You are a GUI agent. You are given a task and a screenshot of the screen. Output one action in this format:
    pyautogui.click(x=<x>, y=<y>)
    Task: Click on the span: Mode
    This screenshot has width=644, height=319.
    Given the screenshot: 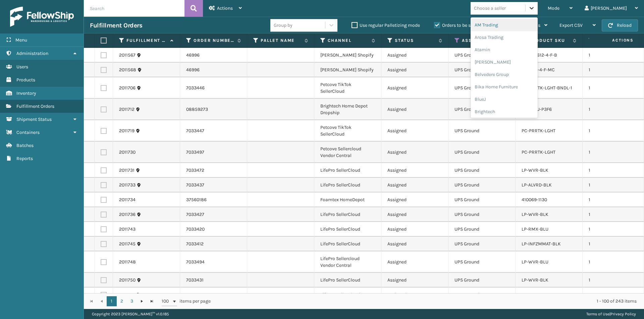 What is the action you would take?
    pyautogui.click(x=553, y=8)
    